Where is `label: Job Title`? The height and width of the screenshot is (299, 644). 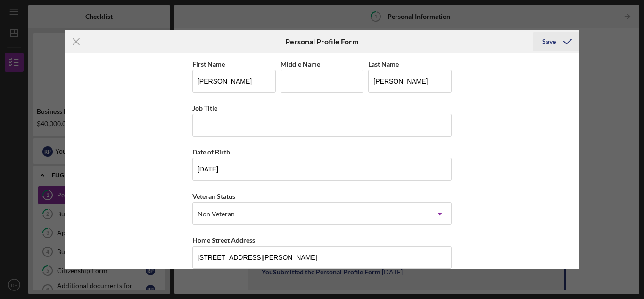
label: Job Title is located at coordinates (205, 108).